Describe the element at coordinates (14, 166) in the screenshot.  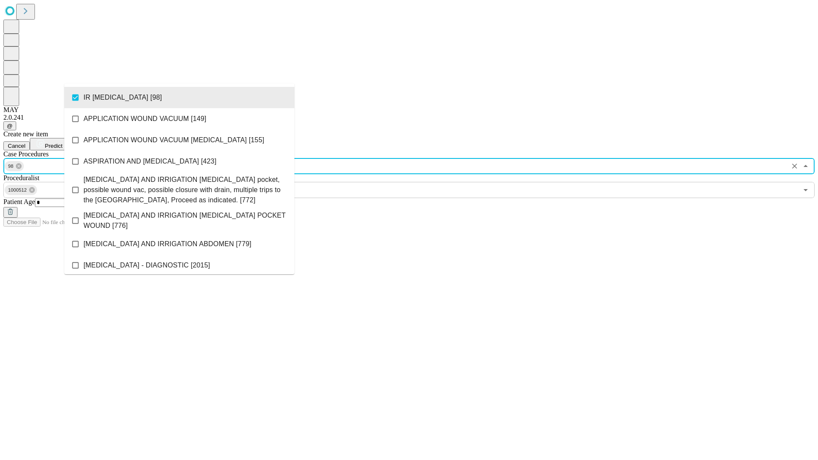
I see `div: 98` at that location.